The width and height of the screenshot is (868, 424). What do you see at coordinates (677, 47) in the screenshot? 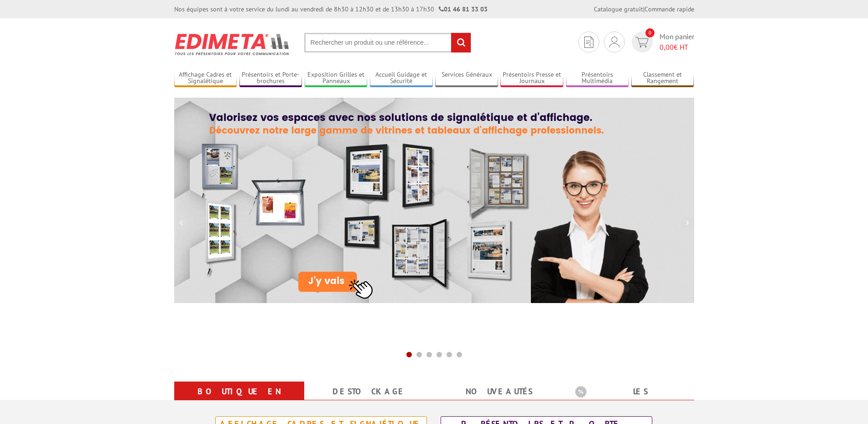
I see `span: € HT` at bounding box center [677, 47].